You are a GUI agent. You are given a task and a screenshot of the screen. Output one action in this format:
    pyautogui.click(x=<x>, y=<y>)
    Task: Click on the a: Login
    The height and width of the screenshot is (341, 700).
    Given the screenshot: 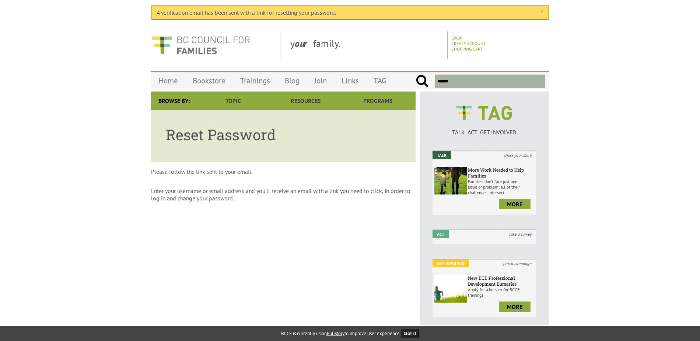 What is the action you would take?
    pyautogui.click(x=457, y=38)
    